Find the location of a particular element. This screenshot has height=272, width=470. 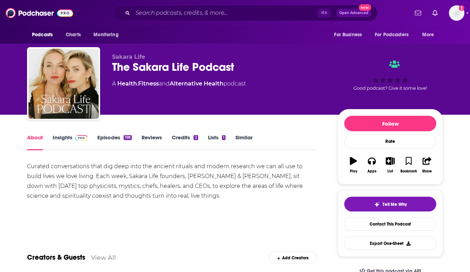

button: Play is located at coordinates (354, 165).